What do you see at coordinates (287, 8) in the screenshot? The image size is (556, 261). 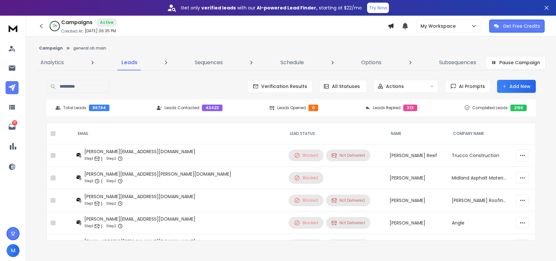 I see `strong: AI-powered Lead Finder,` at bounding box center [287, 8].